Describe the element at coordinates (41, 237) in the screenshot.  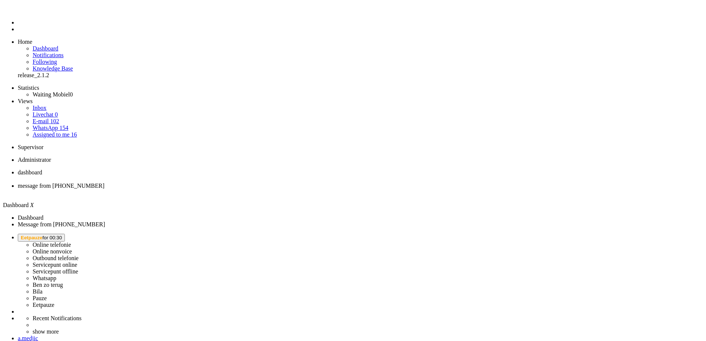
I see `span: for 00:30` at that location.